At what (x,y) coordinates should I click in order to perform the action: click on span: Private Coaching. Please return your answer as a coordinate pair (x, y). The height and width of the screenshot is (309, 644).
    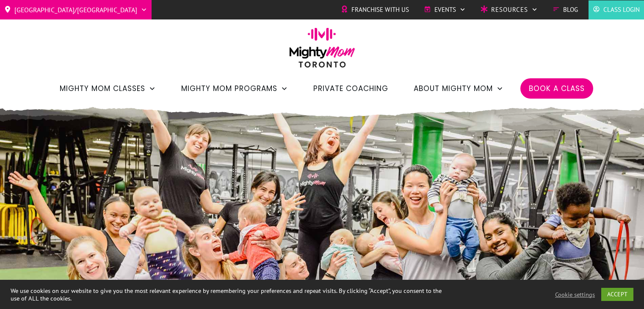
    Looking at the image, I should click on (350, 88).